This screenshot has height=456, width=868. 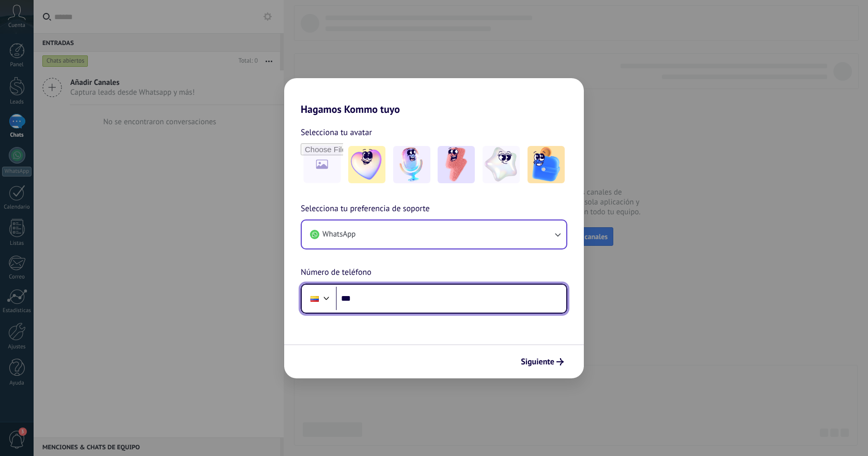 I want to click on img: -4.jpeg, so click(x=502, y=165).